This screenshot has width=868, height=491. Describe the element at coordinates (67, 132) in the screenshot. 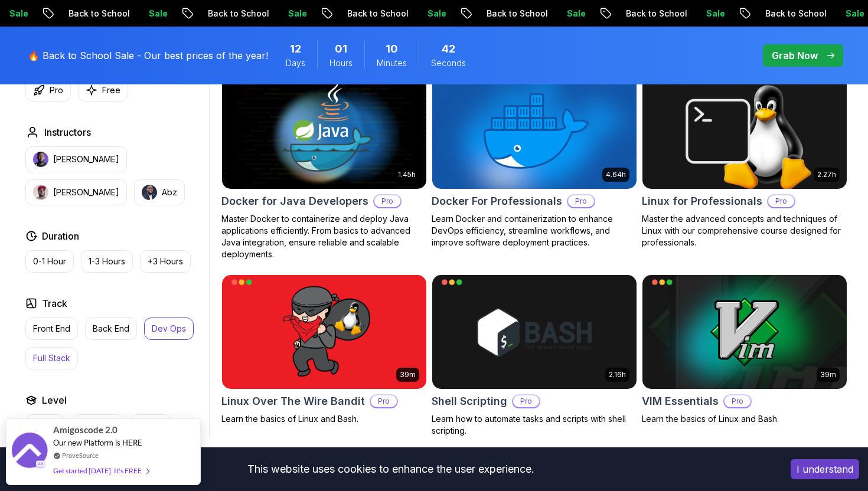

I see `h2: Instructors` at that location.